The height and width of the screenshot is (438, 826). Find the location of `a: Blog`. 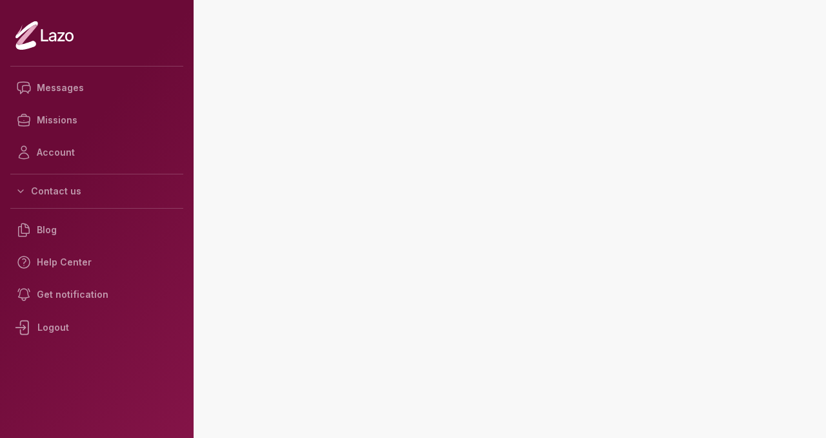

a: Blog is located at coordinates (97, 230).